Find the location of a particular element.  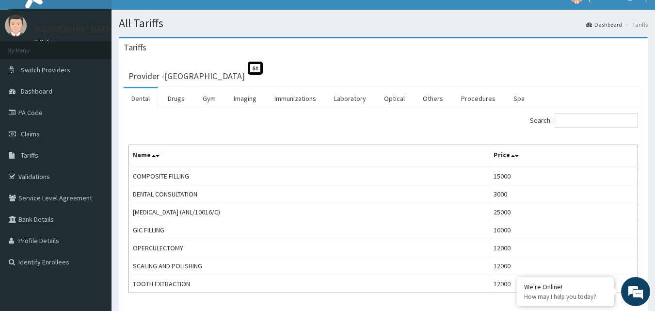

span: St is located at coordinates (255, 68).